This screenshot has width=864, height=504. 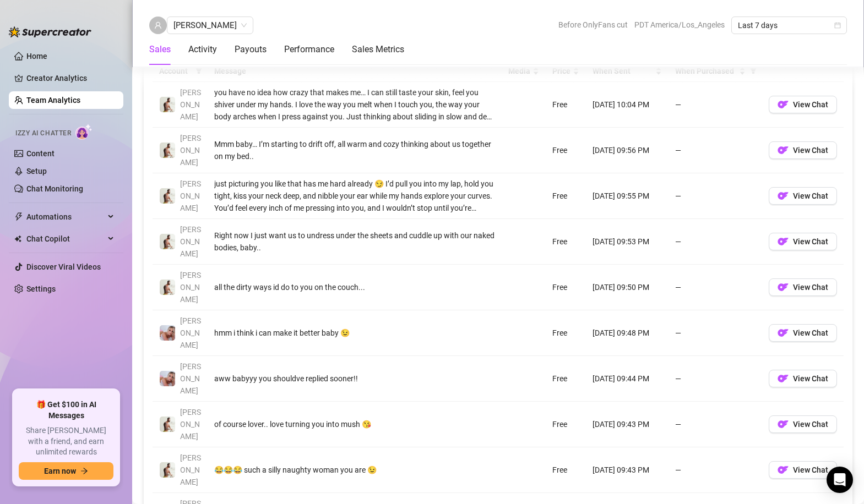 What do you see at coordinates (65, 239) in the screenshot?
I see `span: Chat Copilot` at bounding box center [65, 239].